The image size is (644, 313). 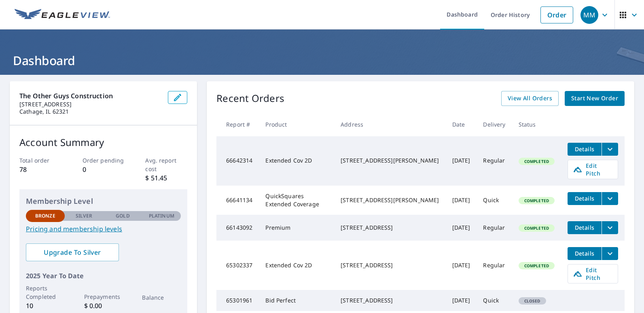 I want to click on button: filesDropdownBtn-65302337, so click(x=610, y=254).